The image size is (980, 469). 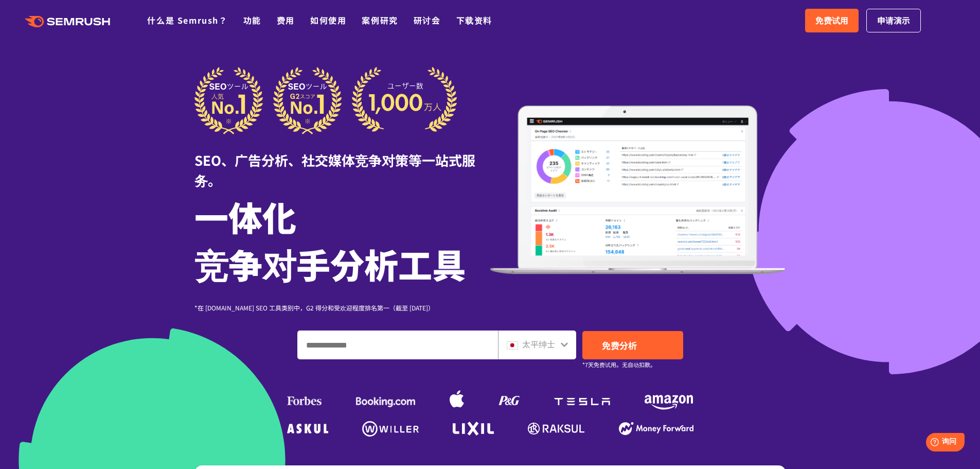 What do you see at coordinates (832, 20) in the screenshot?
I see `font: 免费试用` at bounding box center [832, 20].